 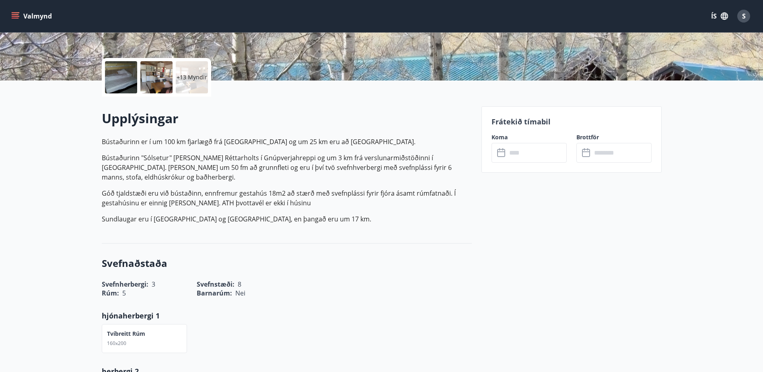 I want to click on h2: Upplýsingar, so click(x=287, y=118).